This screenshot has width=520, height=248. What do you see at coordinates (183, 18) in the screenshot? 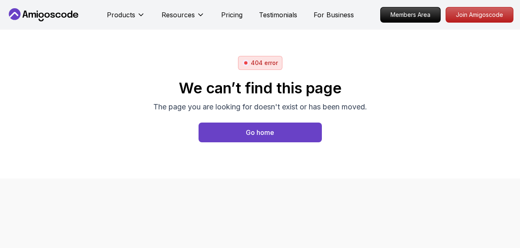
I see `button: Resources` at bounding box center [183, 18].